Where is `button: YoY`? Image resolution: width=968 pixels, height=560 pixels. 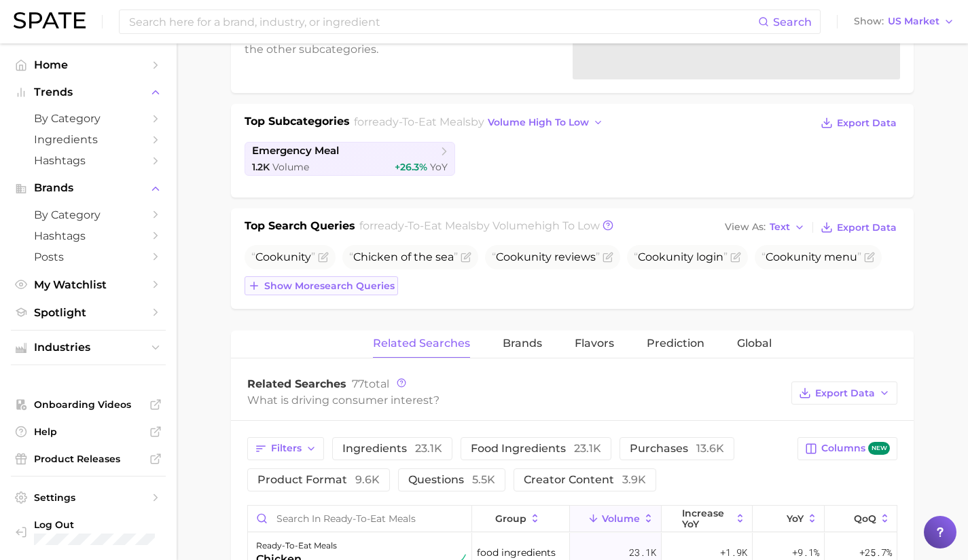 button: YoY is located at coordinates (789, 519).